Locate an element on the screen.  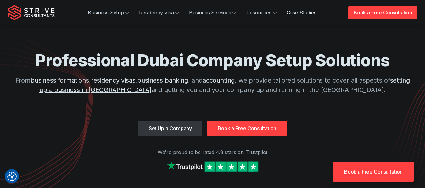
a: Business Services is located at coordinates (213, 13).